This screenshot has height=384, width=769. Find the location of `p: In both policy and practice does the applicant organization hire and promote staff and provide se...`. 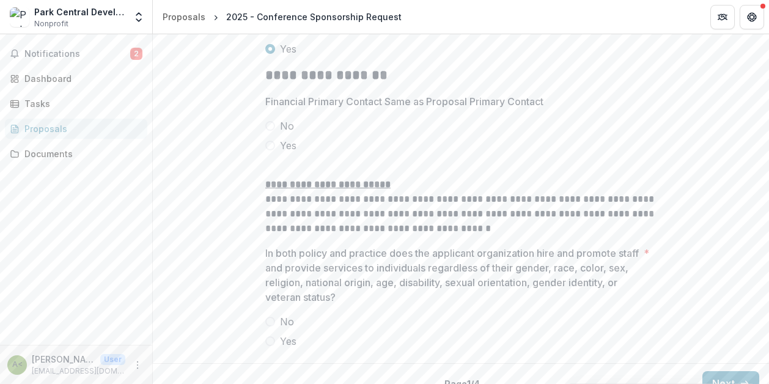

p: In both policy and practice does the applicant organization hire and promote staff and provide se... is located at coordinates (452, 275).